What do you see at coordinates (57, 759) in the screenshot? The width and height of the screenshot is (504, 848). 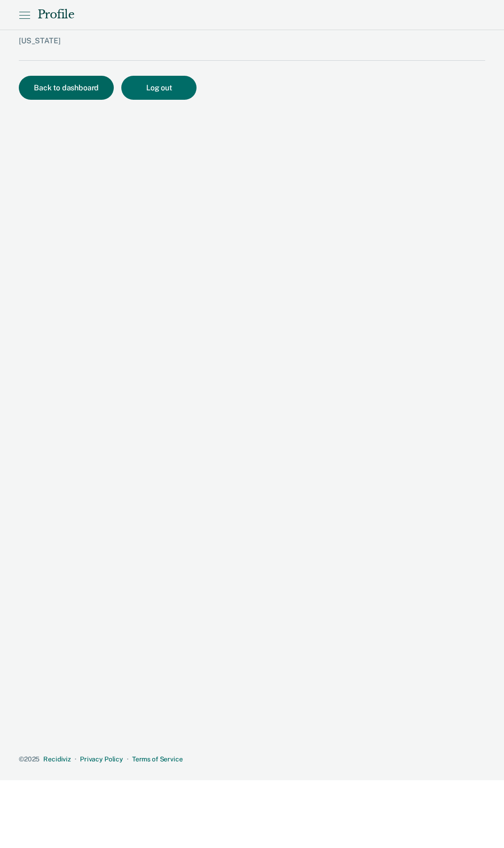 I see `a: Recidiviz` at bounding box center [57, 759].